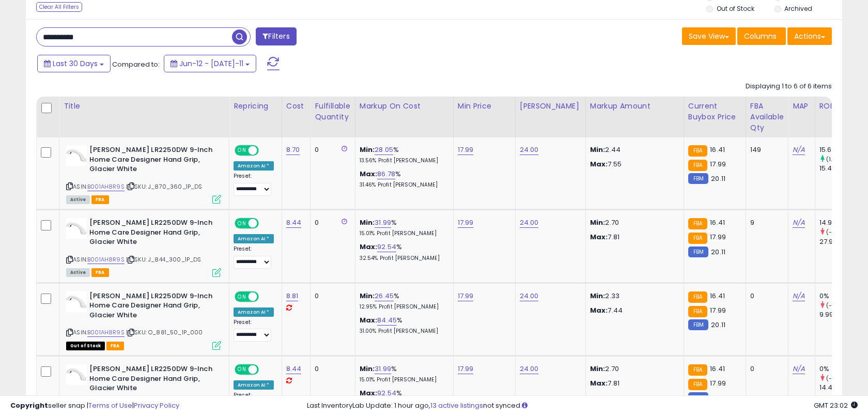  I want to click on div: ROI, so click(838, 106).